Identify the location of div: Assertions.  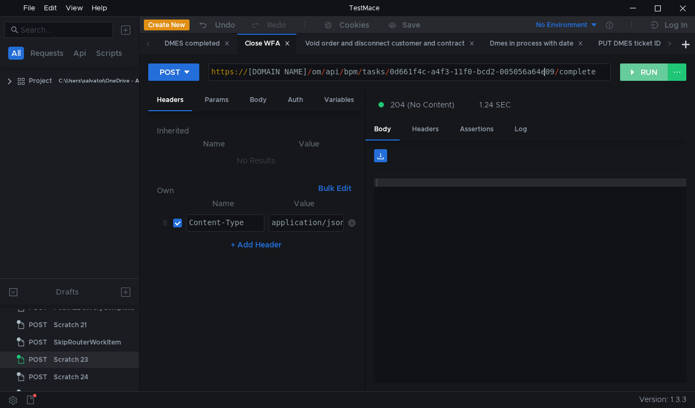
(477, 129).